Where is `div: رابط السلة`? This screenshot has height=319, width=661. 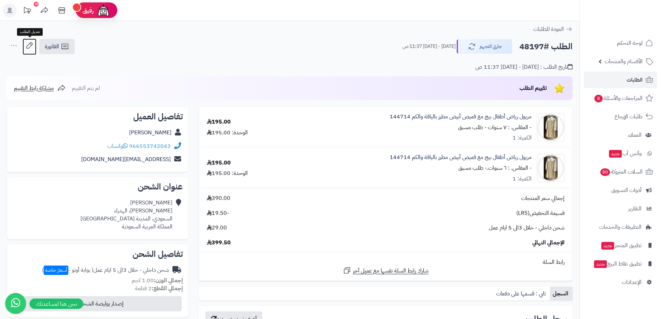 div: رابط السلة is located at coordinates (385, 262).